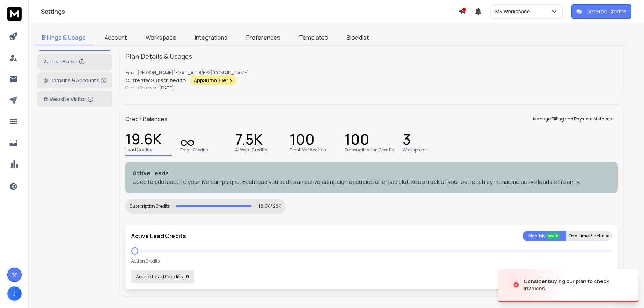 This screenshot has height=308, width=644. Describe the element at coordinates (308, 150) in the screenshot. I see `p: Email Verification` at that location.